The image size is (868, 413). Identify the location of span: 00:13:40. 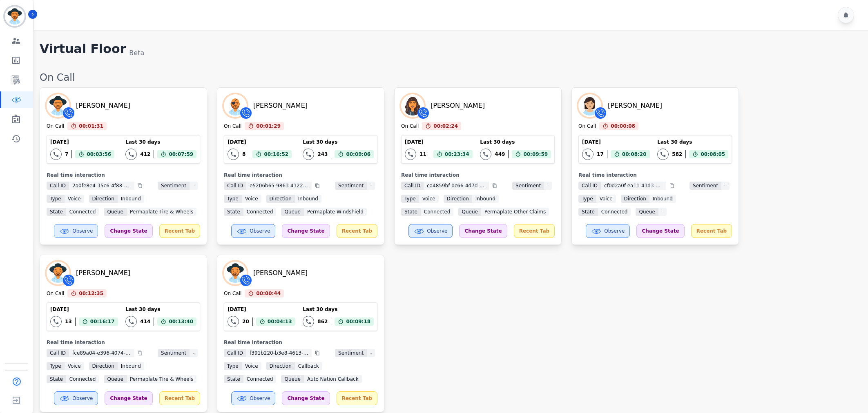
(181, 321).